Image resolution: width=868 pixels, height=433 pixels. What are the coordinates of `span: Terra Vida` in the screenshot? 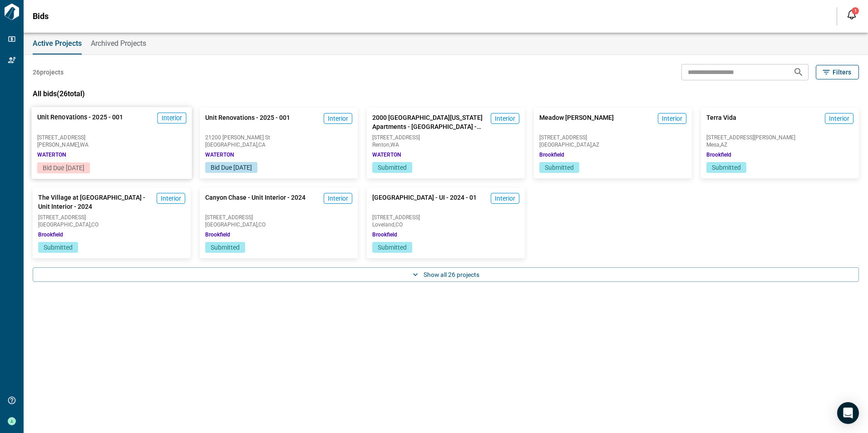 It's located at (721, 122).